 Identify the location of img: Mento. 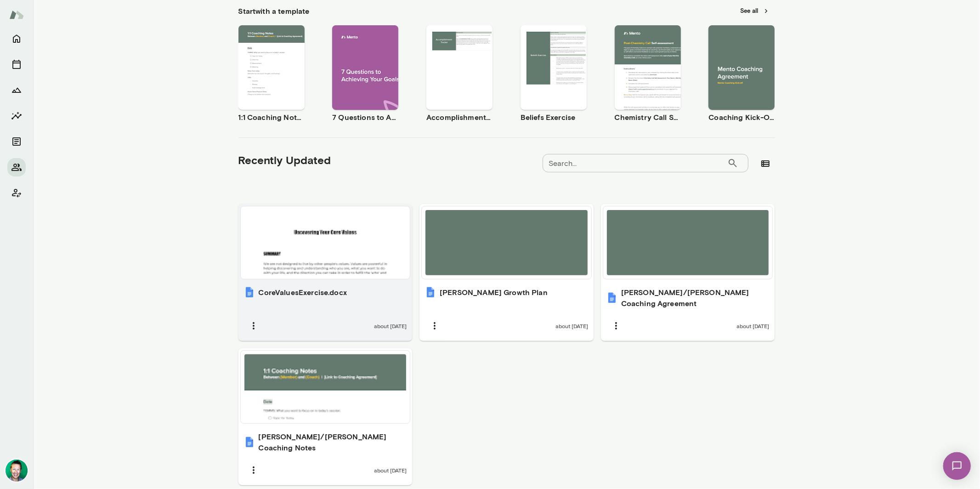
(16, 15).